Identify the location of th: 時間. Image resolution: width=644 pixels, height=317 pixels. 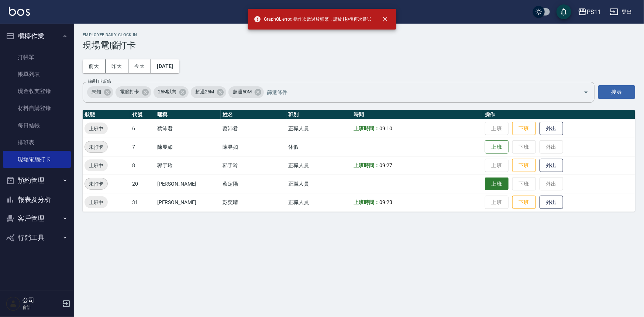
(417, 115).